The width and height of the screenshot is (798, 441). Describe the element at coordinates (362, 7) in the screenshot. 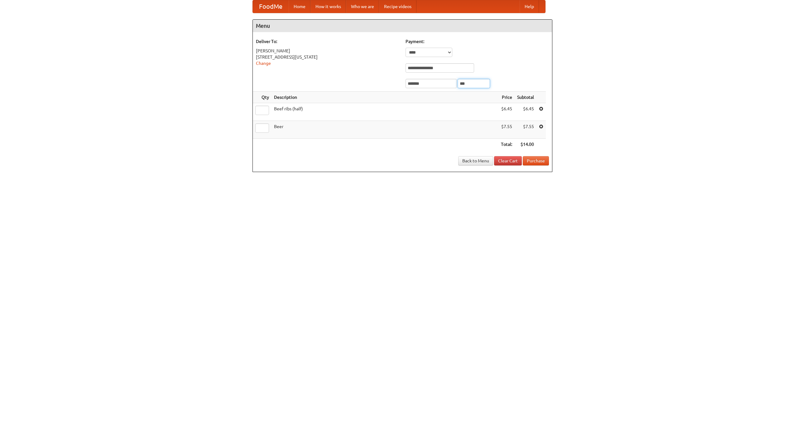

I see `a: Who we are` at that location.